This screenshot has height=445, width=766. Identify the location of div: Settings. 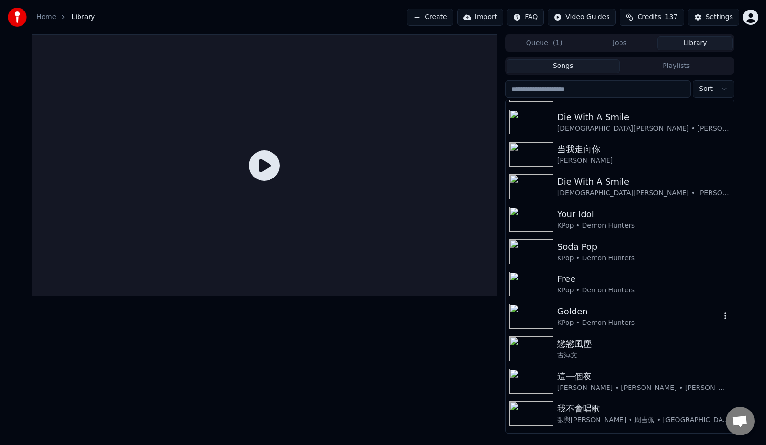
(719, 17).